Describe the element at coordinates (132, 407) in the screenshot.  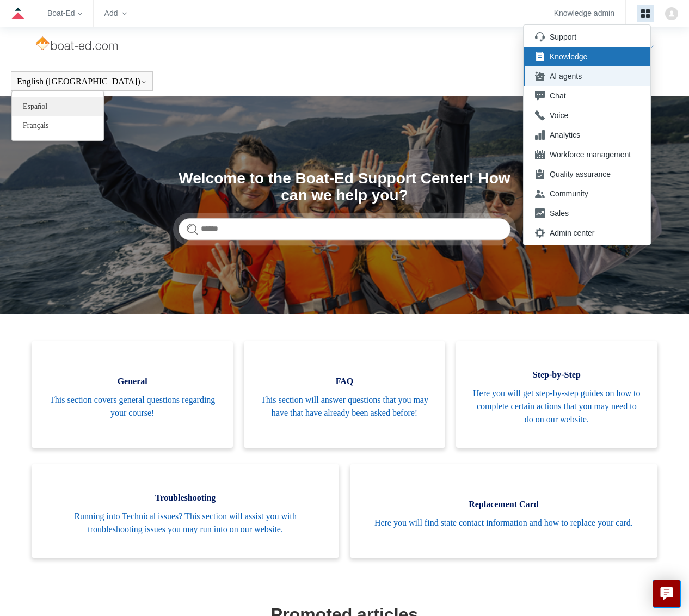
I see `span: This section covers general questions regarding your course!` at that location.